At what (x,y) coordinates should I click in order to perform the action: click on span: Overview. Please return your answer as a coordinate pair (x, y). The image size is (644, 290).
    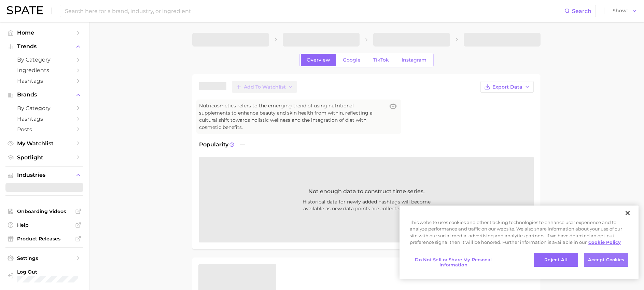
    Looking at the image, I should click on (319, 60).